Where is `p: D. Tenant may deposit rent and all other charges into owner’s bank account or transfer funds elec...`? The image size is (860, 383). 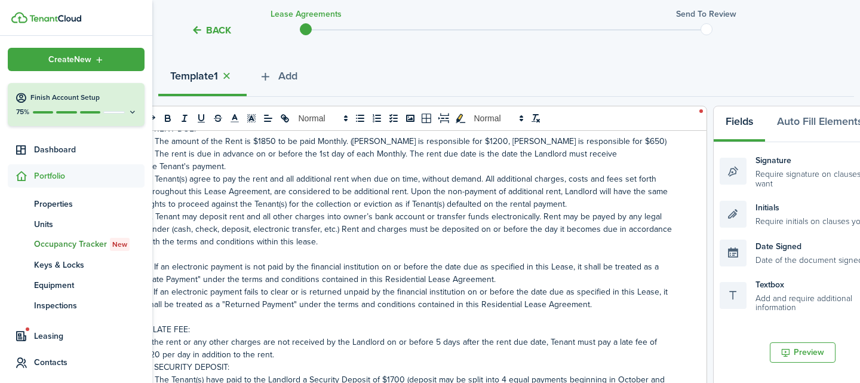
p: D. Tenant may deposit rent and all other charges into owner’s bank account or transfer funds elec... is located at coordinates (409, 229).